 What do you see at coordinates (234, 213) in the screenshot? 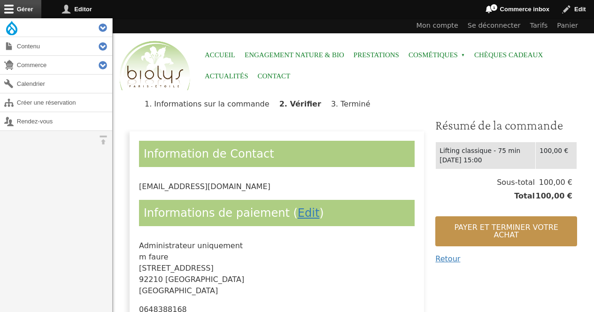
I see `span: Informations de paiement ( )` at bounding box center [234, 213].